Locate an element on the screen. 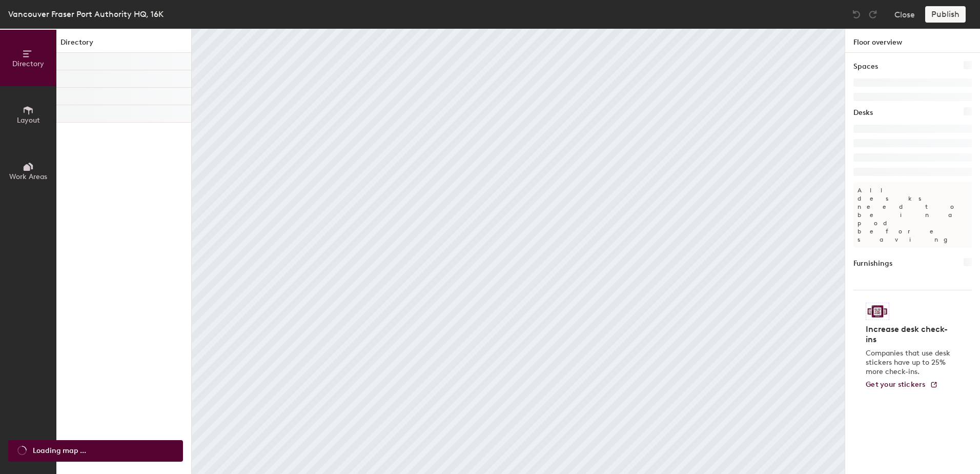 The width and height of the screenshot is (980, 474). h1: Desks is located at coordinates (863, 113).